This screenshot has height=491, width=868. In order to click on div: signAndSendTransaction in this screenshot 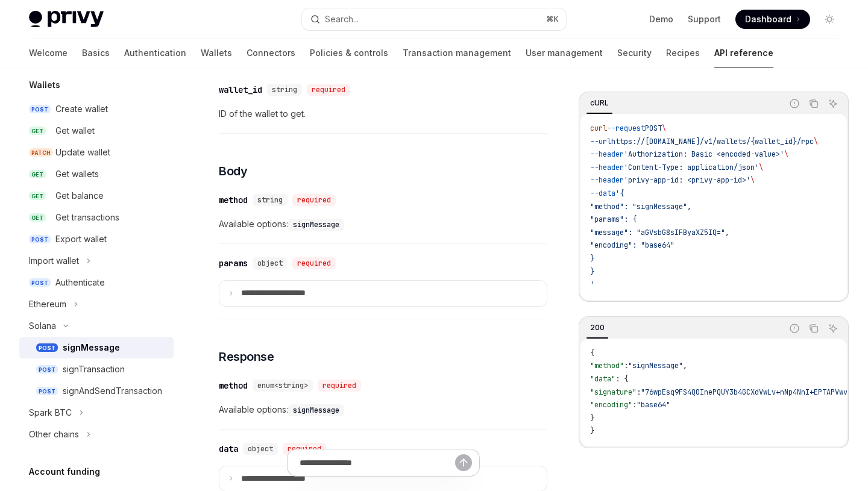, I will do `click(112, 391)`.